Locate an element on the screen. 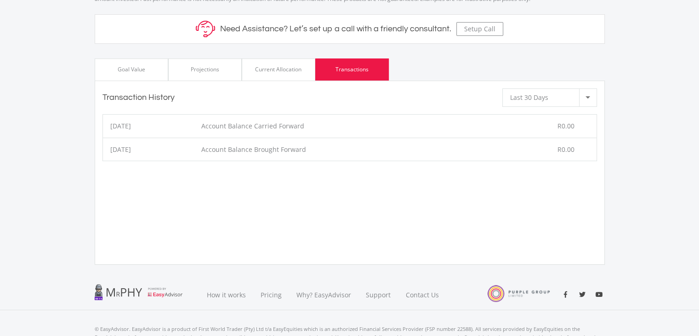 Image resolution: width=699 pixels, height=336 pixels. div: Account Balance Brought Forward is located at coordinates (350, 149).